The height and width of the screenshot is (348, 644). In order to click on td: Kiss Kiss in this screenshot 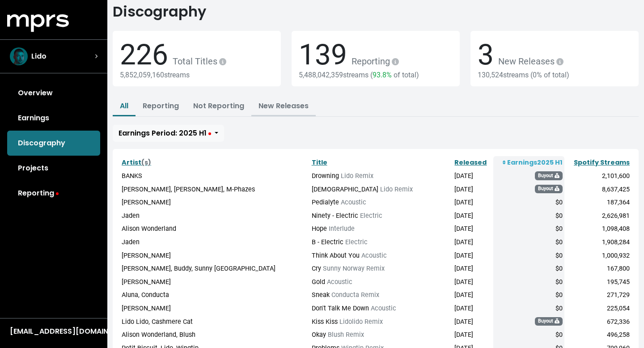, I will do `click(381, 322)`.